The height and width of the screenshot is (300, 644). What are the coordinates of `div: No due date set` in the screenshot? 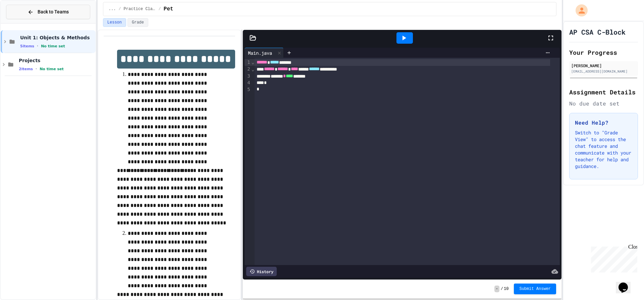 It's located at (604, 104).